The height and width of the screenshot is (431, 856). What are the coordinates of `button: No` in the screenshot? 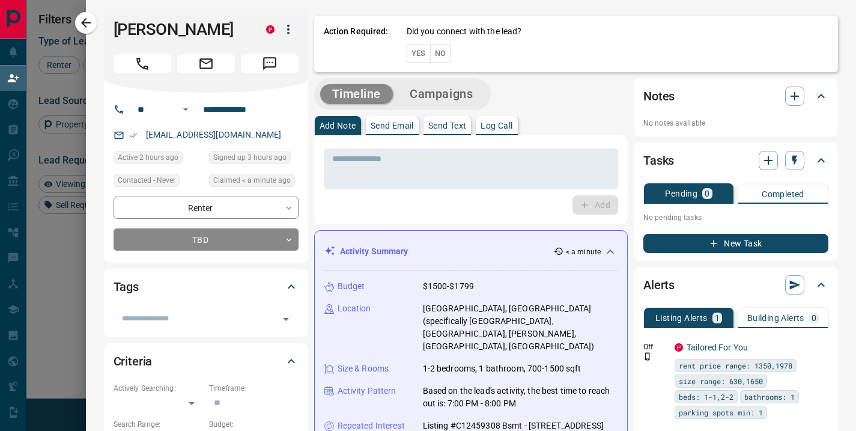 It's located at (440, 53).